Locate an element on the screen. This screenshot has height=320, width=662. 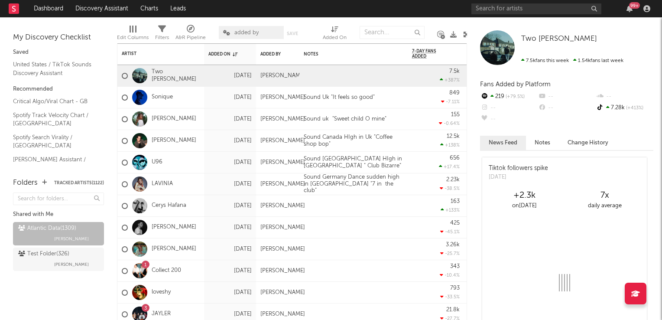
a: LAVINIA is located at coordinates (162, 184).